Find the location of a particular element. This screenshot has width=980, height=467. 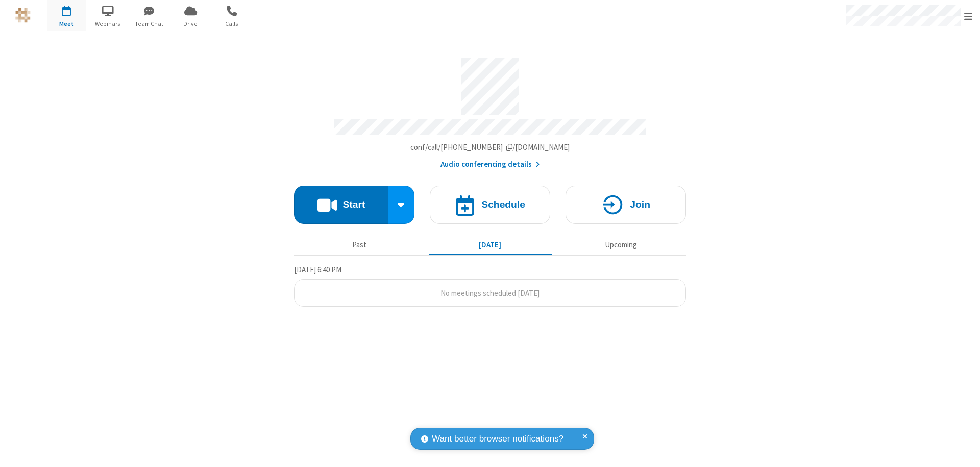

span: Want better browser notifications? is located at coordinates (498, 439).